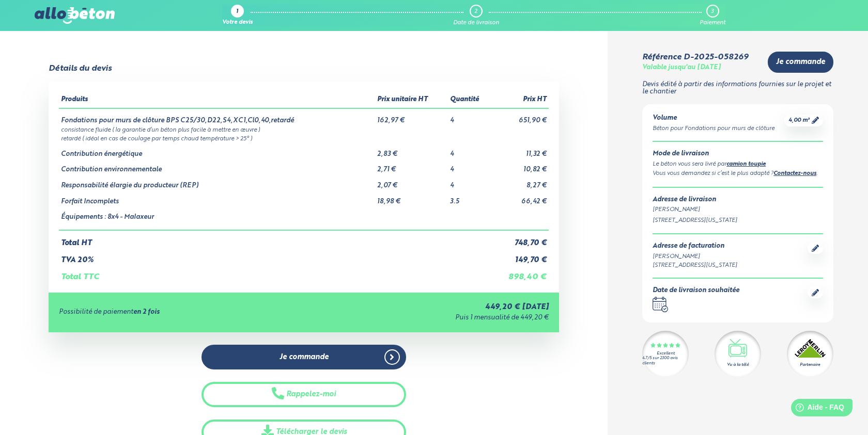 The width and height of the screenshot is (868, 435). Describe the element at coordinates (666, 353) in the screenshot. I see `div: Excellent` at that location.